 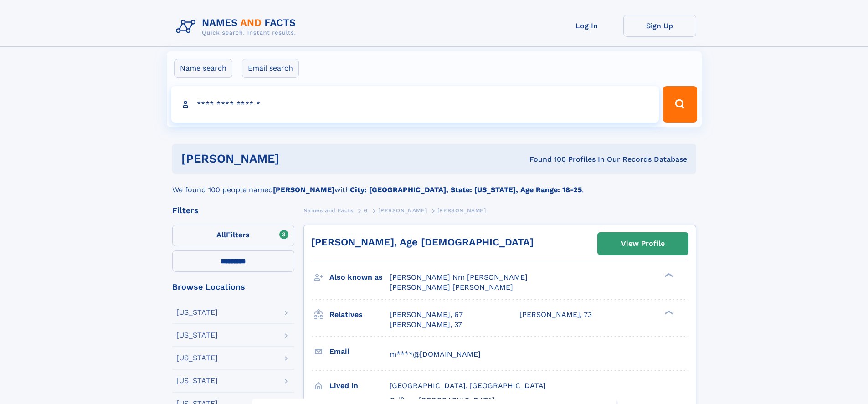 What do you see at coordinates (233, 287) in the screenshot?
I see `div: Browse Locations` at bounding box center [233, 287].